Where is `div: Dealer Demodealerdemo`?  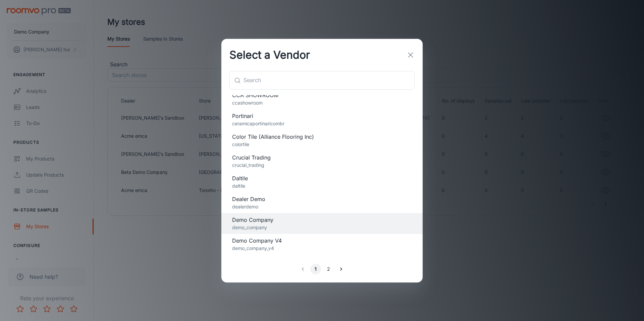 div: Dealer Demodealerdemo is located at coordinates (322, 203).